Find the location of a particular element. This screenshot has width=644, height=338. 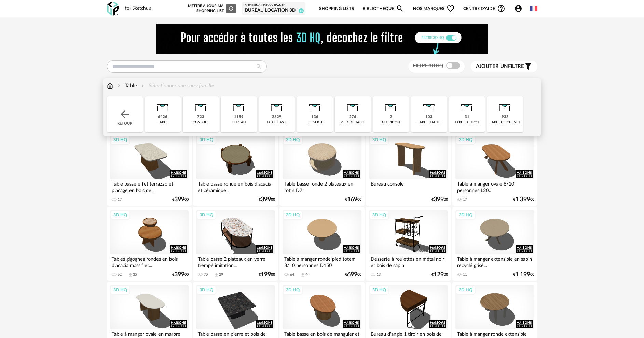

div: Table basse 2 plateaux en verre trempé imitation... is located at coordinates (235, 261).